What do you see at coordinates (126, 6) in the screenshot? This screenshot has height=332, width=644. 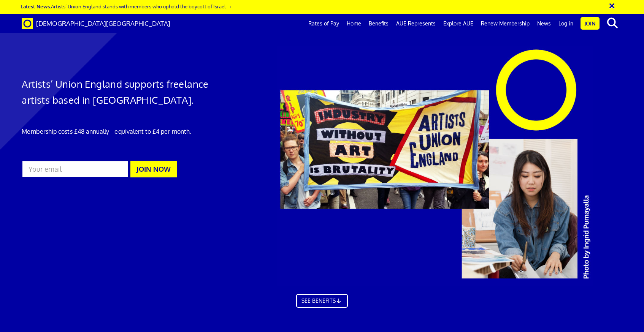 I see `a: Latest News:Artists’ Union England stands with members who uphold the boycott of Israel →` at bounding box center [126, 6].